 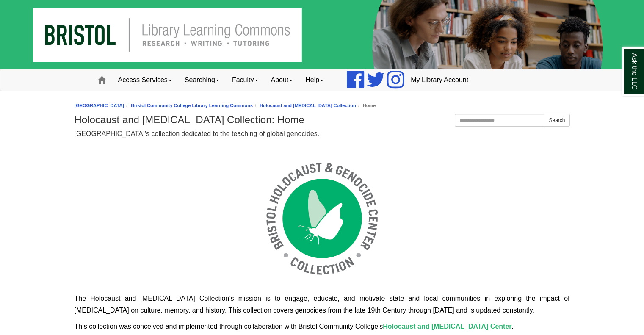 I want to click on a: Searching, so click(x=202, y=80).